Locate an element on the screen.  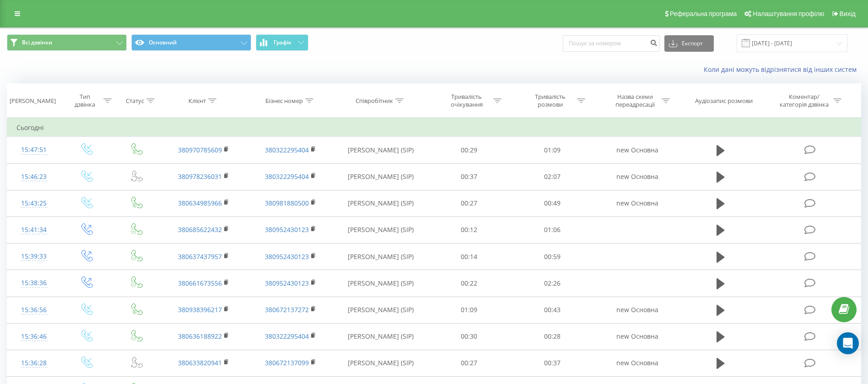
div: Тривалість очікування is located at coordinates (466, 100).